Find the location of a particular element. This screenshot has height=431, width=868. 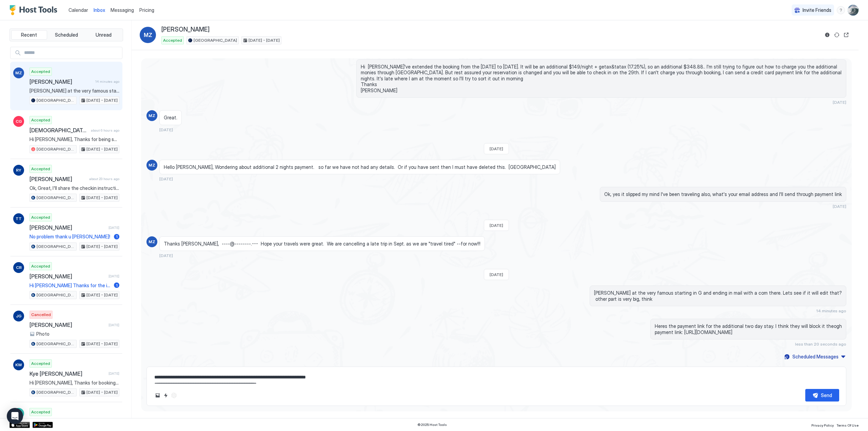

span: © 2025 Host Tools is located at coordinates (432, 425).